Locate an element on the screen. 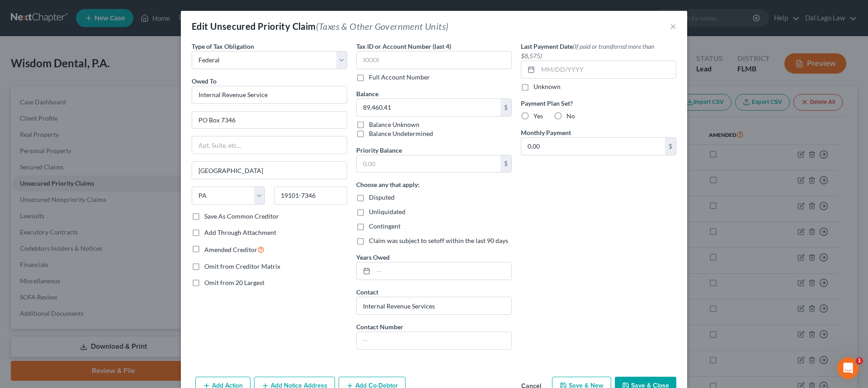 The height and width of the screenshot is (388, 868). label: Balance Unknown is located at coordinates (395, 125).